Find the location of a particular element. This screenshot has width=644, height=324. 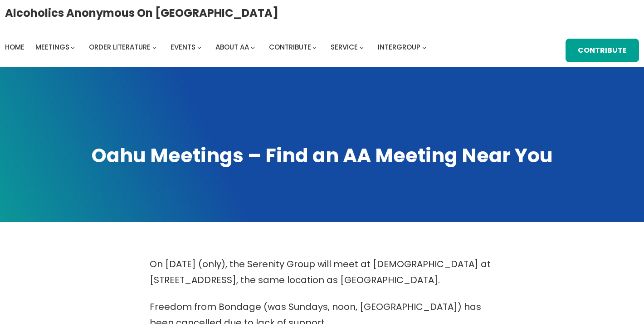

a: Meetings is located at coordinates (52, 47).